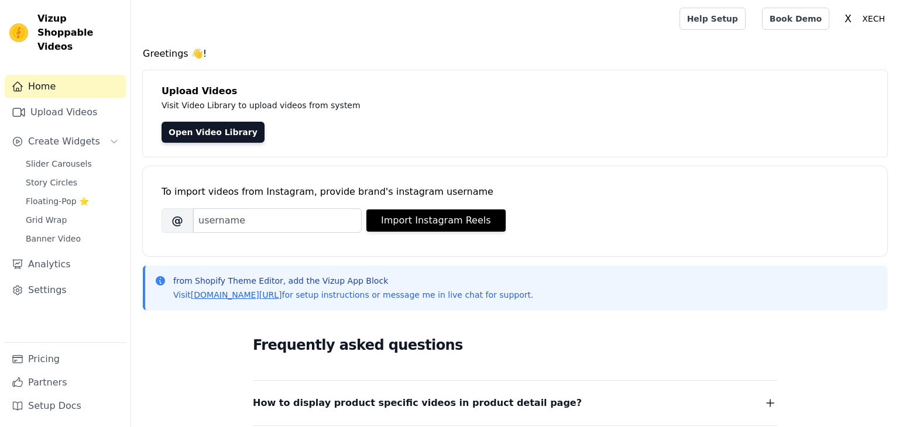 The width and height of the screenshot is (899, 427). I want to click on h4: Greetings 👋!, so click(515, 54).